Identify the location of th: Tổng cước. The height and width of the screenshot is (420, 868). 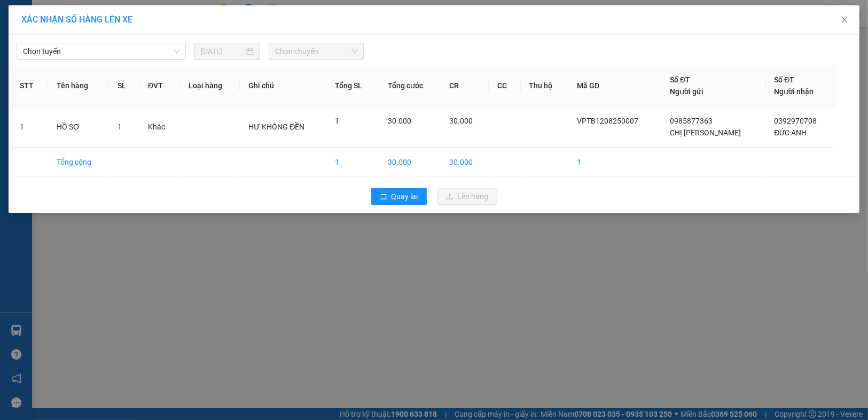
(410, 86).